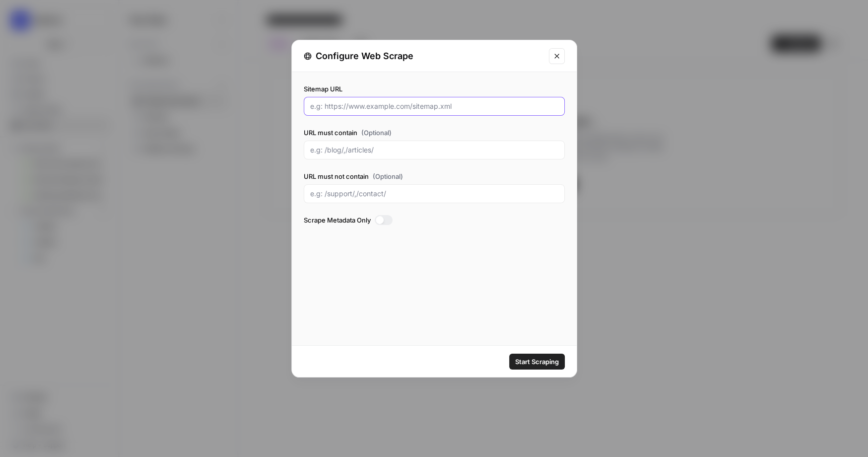 The height and width of the screenshot is (457, 868). Describe the element at coordinates (434, 194) in the screenshot. I see `input: e.g: /support/,/contact/` at that location.